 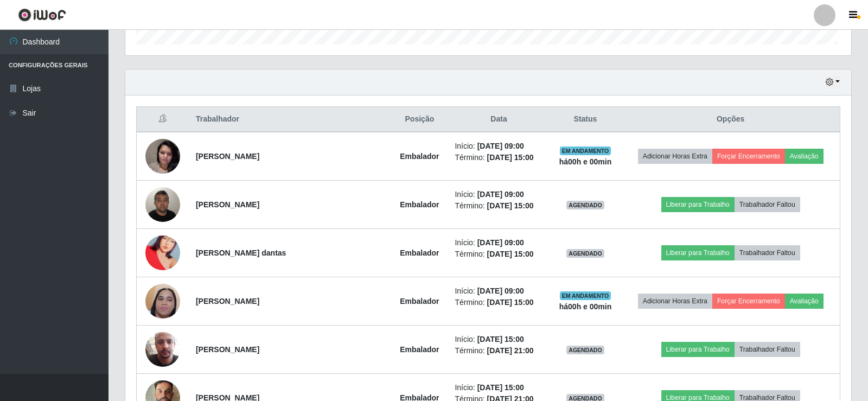 What do you see at coordinates (163, 349) in the screenshot?
I see `img: 1745843945427.jpeg` at bounding box center [163, 349].